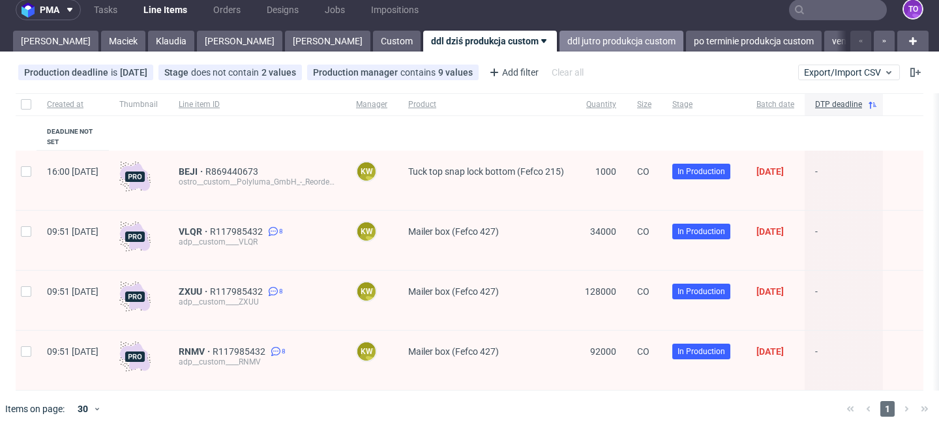 The width and height of the screenshot is (939, 433). What do you see at coordinates (196, 352) in the screenshot?
I see `a: RNMV` at bounding box center [196, 352].